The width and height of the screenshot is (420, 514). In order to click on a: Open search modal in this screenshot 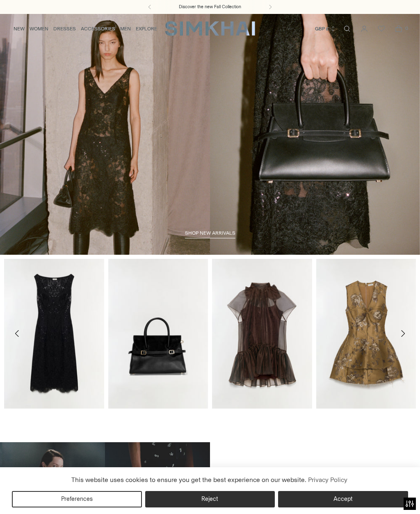, I will do `click(347, 29)`.